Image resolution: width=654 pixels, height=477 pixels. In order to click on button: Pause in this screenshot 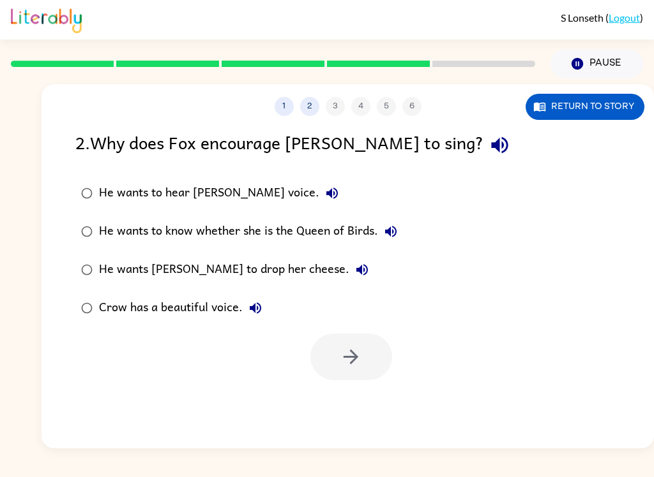, I will do `click(596, 64)`.